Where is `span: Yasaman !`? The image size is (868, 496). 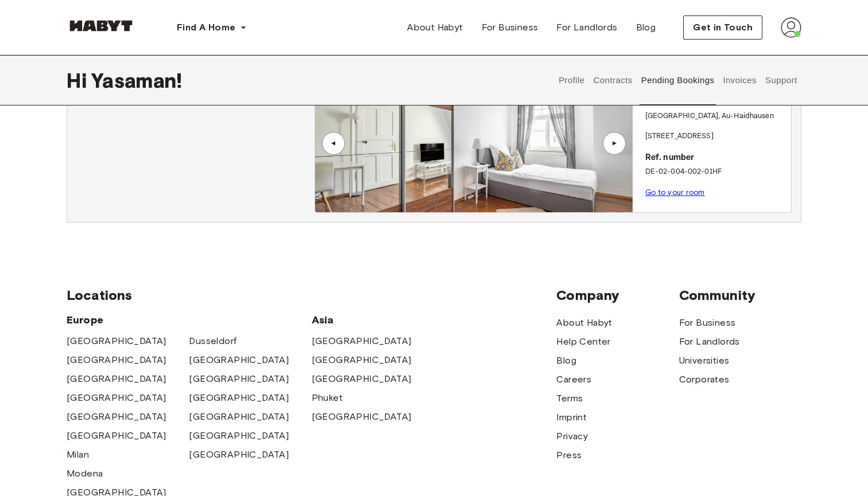
span: Yasaman ! is located at coordinates (136, 81).